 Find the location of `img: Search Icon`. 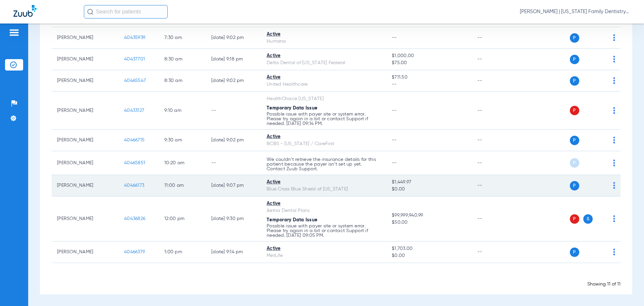

img: Search Icon is located at coordinates (90, 12).